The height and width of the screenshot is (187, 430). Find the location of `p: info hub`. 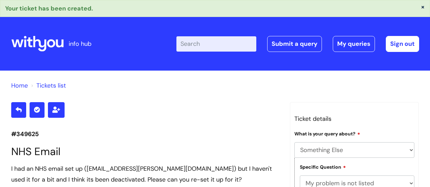

p: info hub is located at coordinates (80, 44).